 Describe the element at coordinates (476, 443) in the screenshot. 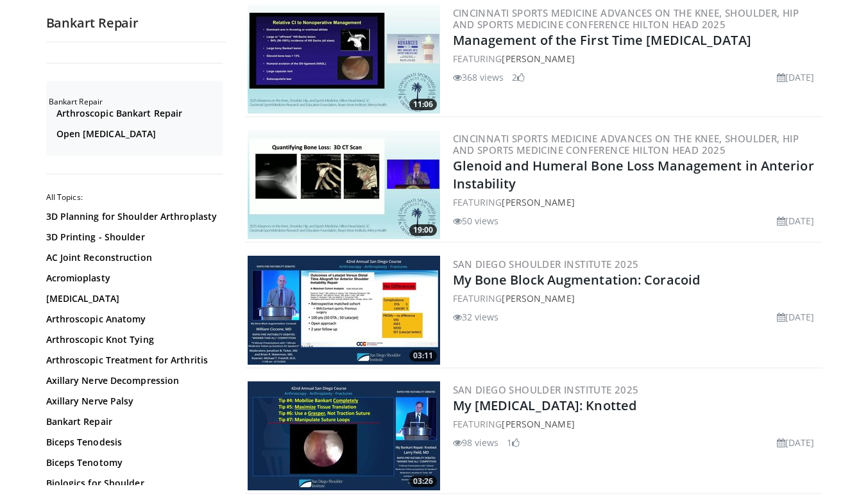

I see `li: 98 views` at that location.